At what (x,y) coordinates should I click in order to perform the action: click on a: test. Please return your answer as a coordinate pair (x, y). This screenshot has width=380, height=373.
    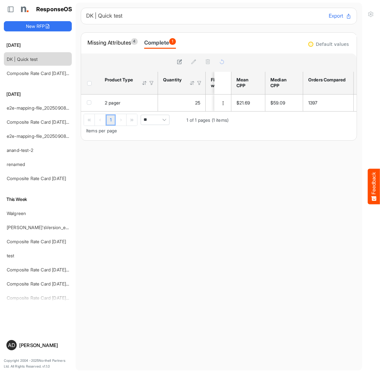
    Looking at the image, I should click on (11, 256).